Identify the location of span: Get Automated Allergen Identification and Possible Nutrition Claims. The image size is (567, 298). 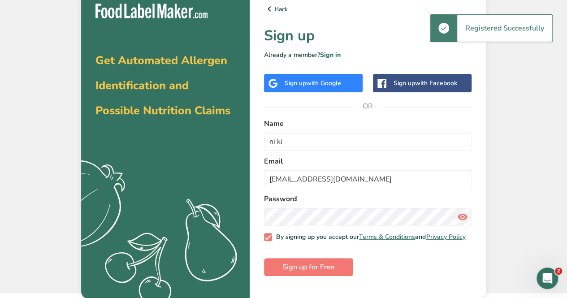
(163, 86).